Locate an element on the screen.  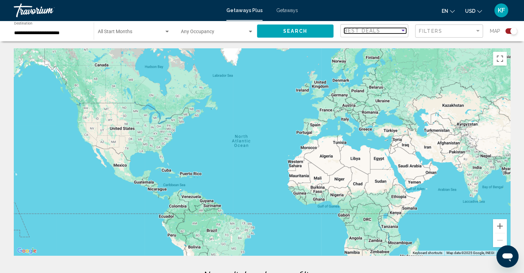
button: Keyboard shortcuts is located at coordinates (428, 253).